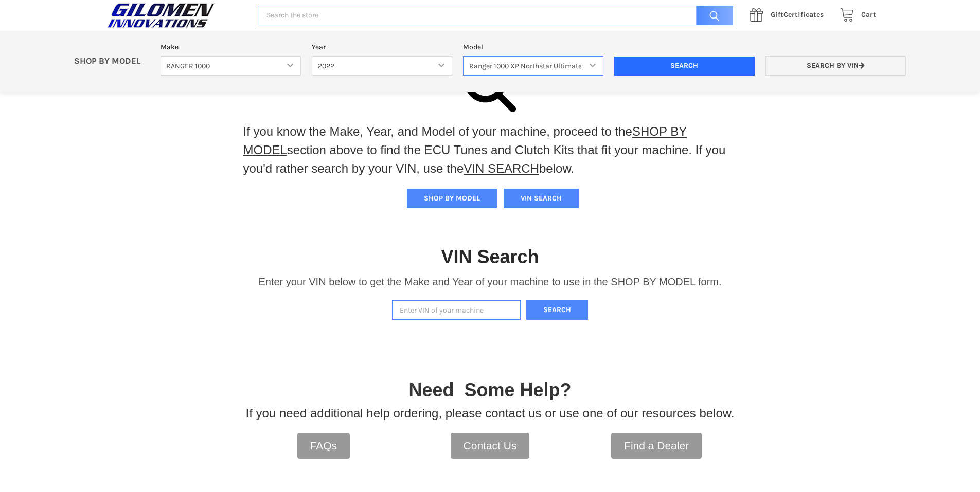 The height and width of the screenshot is (492, 980). Describe the element at coordinates (323, 446) in the screenshot. I see `a: FAQs` at that location.